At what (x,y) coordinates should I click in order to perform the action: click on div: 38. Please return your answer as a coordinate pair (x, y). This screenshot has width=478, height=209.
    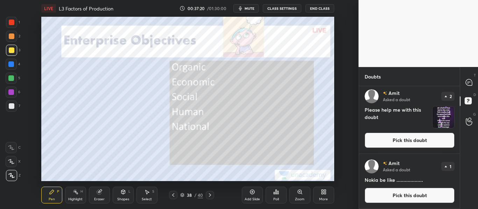
    Looking at the image, I should click on (189, 195).